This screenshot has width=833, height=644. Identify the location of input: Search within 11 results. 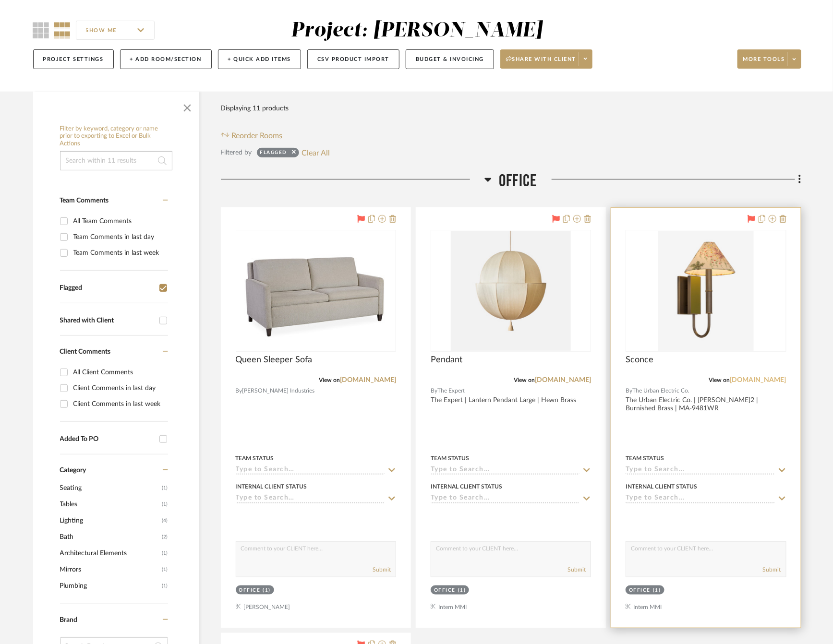
(116, 161).